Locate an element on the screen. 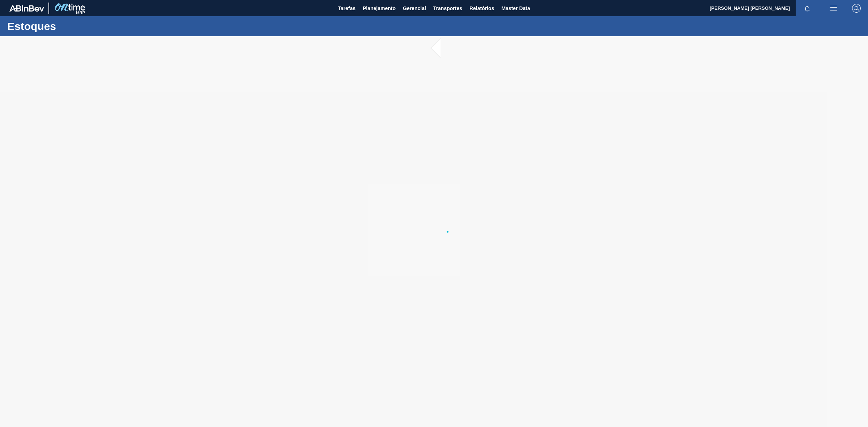  span: Tarefas is located at coordinates (347, 8).